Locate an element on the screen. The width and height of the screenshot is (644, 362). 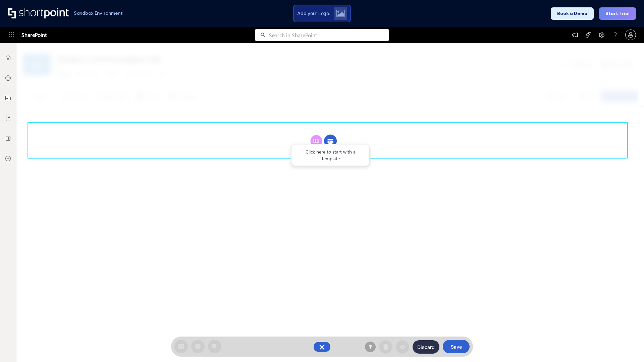
button: Start Trial is located at coordinates (618, 14).